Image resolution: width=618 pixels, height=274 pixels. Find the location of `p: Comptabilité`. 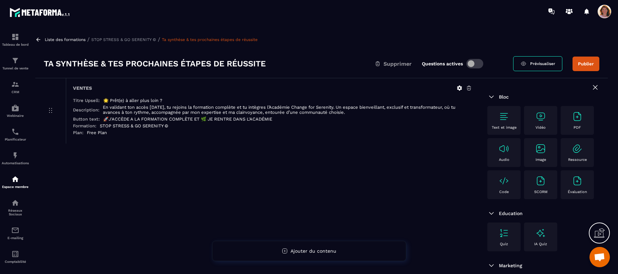

p: Comptabilité is located at coordinates (15, 262).